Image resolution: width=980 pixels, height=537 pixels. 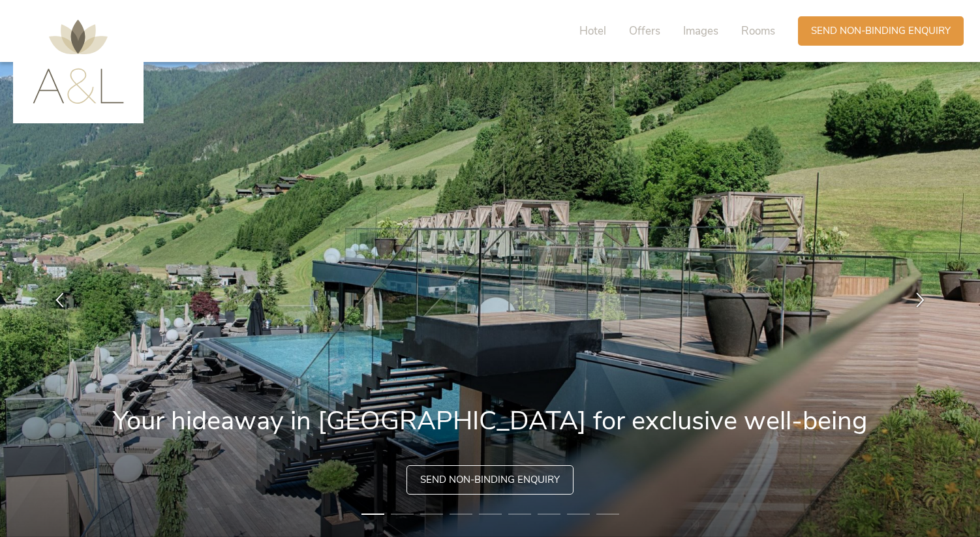 I want to click on a: AMONTI & LUNARIS Wellnessresort, so click(x=79, y=62).